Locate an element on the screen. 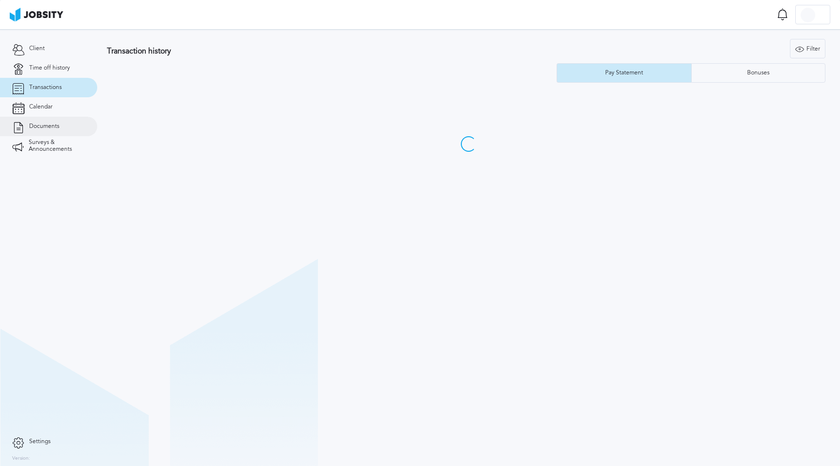 Image resolution: width=840 pixels, height=466 pixels. h3: Transaction history is located at coordinates (303, 51).